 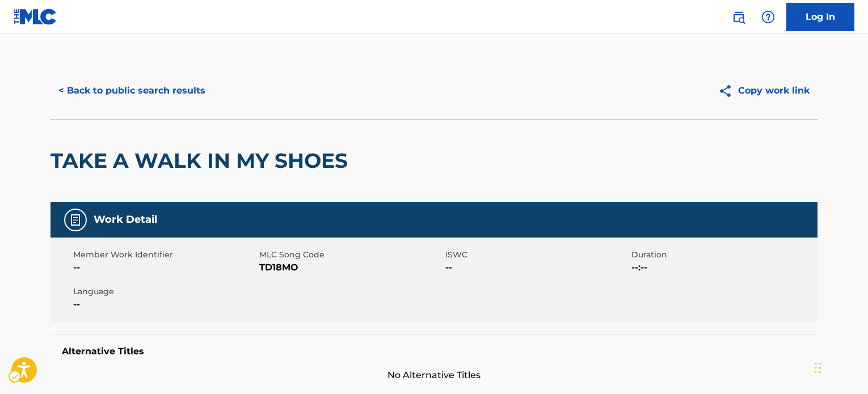 What do you see at coordinates (164, 254) in the screenshot?
I see `span: Member Work Identifier` at bounding box center [164, 254].